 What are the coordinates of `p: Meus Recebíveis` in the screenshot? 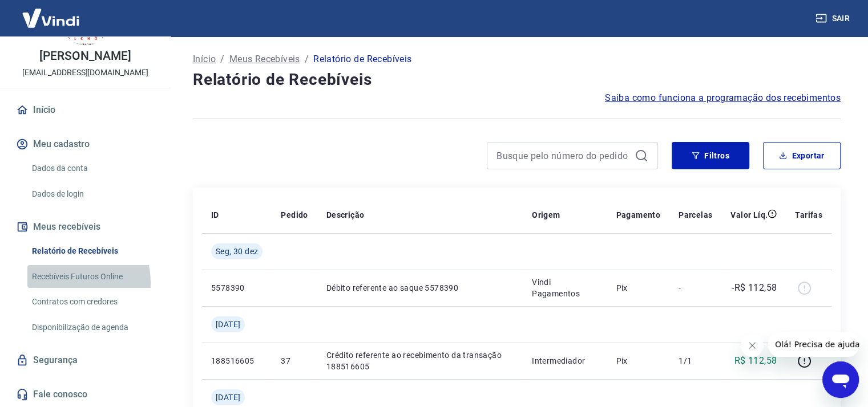 It's located at (265, 59).